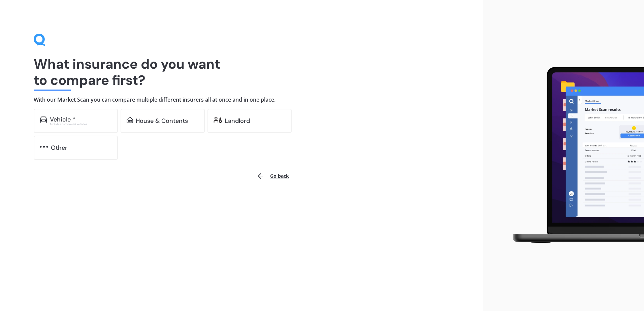 This screenshot has width=644, height=311. I want to click on img: laptop.webp, so click(573, 156).